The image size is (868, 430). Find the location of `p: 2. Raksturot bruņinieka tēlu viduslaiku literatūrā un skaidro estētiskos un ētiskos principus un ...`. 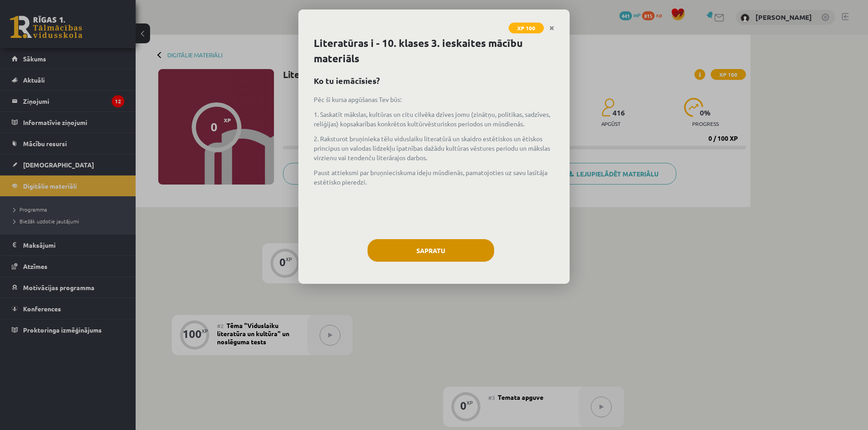

p: 2. Raksturot bruņinieka tēlu viduslaiku literatūrā un skaidro estētiskos un ētiskos principus un ... is located at coordinates (434, 148).